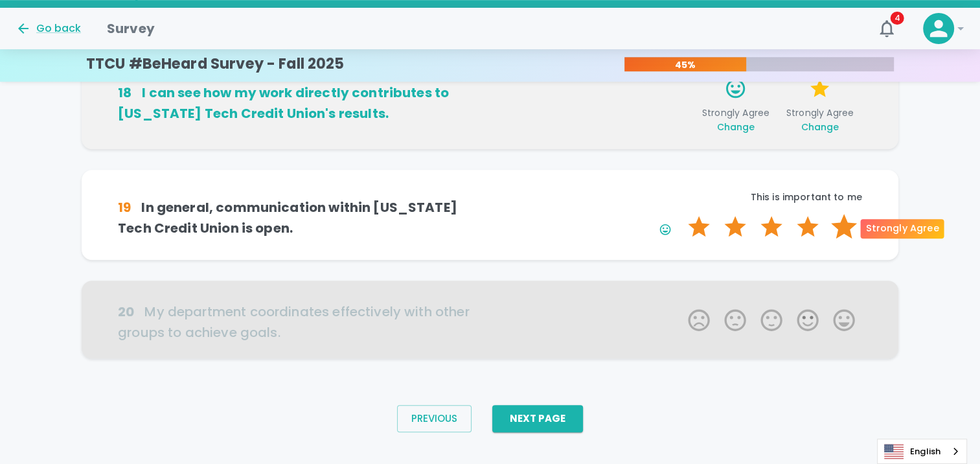  What do you see at coordinates (897, 18) in the screenshot?
I see `span: 4` at bounding box center [897, 18].